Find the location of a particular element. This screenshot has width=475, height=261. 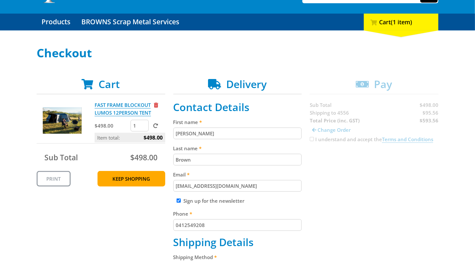

label: Last name is located at coordinates (237, 148).